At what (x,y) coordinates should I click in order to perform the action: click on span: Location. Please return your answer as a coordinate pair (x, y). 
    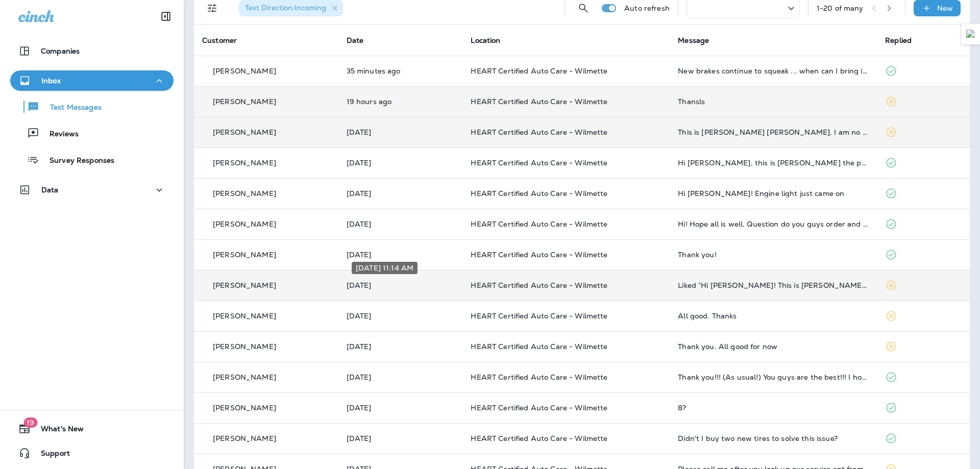
    Looking at the image, I should click on (485, 40).